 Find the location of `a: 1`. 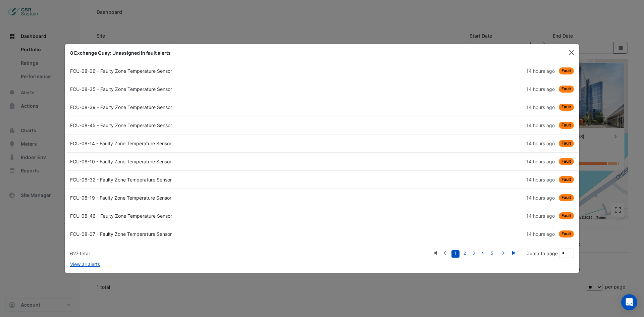

a: 1 is located at coordinates (456, 254).